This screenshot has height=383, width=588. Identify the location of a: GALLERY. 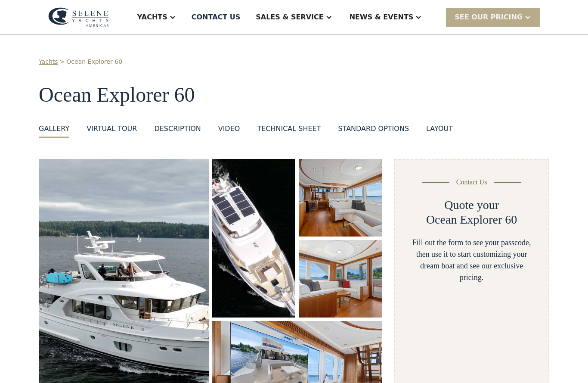
(54, 131).